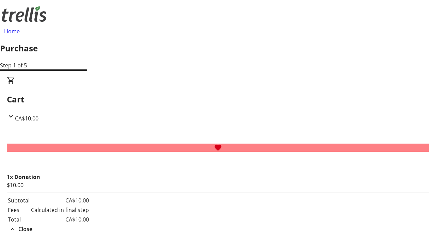 This screenshot has width=436, height=245. I want to click on strong: 1x Donation, so click(23, 177).